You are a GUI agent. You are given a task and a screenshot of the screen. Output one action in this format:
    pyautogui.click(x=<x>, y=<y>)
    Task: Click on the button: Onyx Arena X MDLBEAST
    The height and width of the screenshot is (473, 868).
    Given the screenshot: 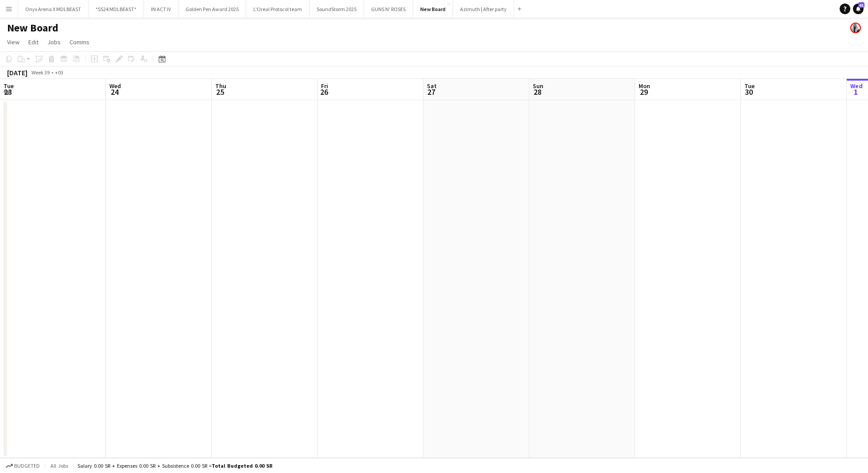 What is the action you would take?
    pyautogui.click(x=53, y=9)
    